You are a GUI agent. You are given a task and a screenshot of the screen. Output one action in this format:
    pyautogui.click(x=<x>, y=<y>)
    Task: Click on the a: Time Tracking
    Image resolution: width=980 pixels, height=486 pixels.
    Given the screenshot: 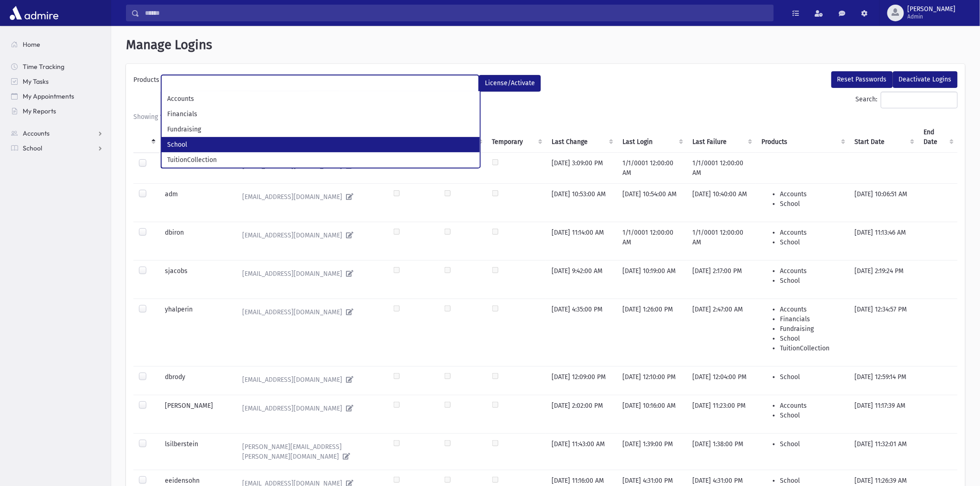 What is the action you would take?
    pyautogui.click(x=57, y=67)
    